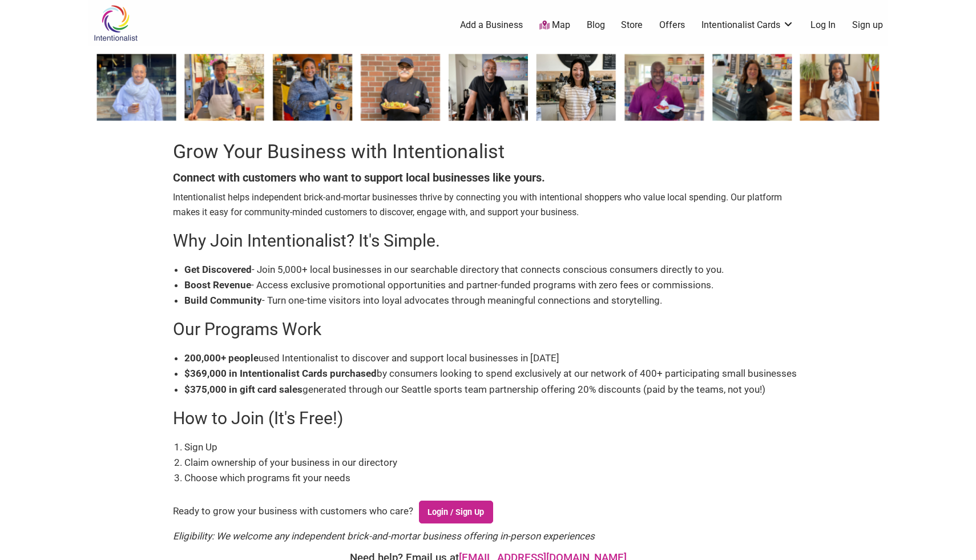 The height and width of the screenshot is (560, 976). Describe the element at coordinates (488, 152) in the screenshot. I see `h1: Grow Your Business with Intentionalist` at that location.